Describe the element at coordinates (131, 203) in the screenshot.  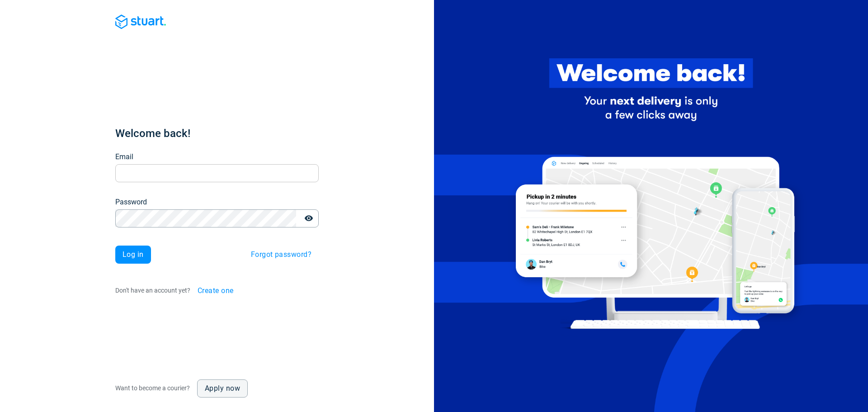
I see `label: Password` at that location.